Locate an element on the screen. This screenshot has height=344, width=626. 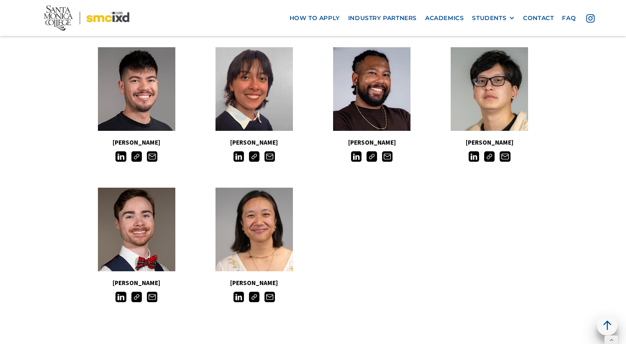
a: Academics is located at coordinates (445, 18).